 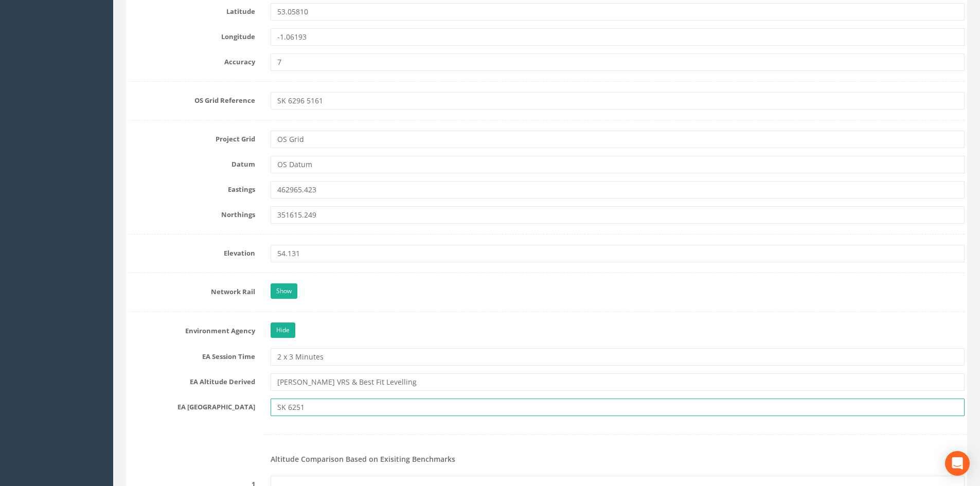 What do you see at coordinates (192, 10) in the screenshot?
I see `label: Latitude` at bounding box center [192, 10].